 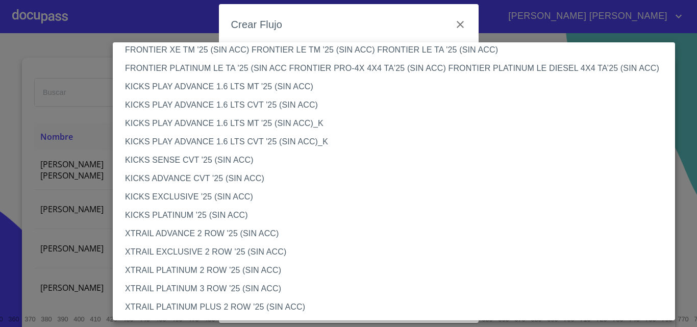 What do you see at coordinates (397, 307) in the screenshot?
I see `li: XTRAIL PLATINUM PLUS 2 ROW '25 (SIN ACC)` at bounding box center [397, 307].